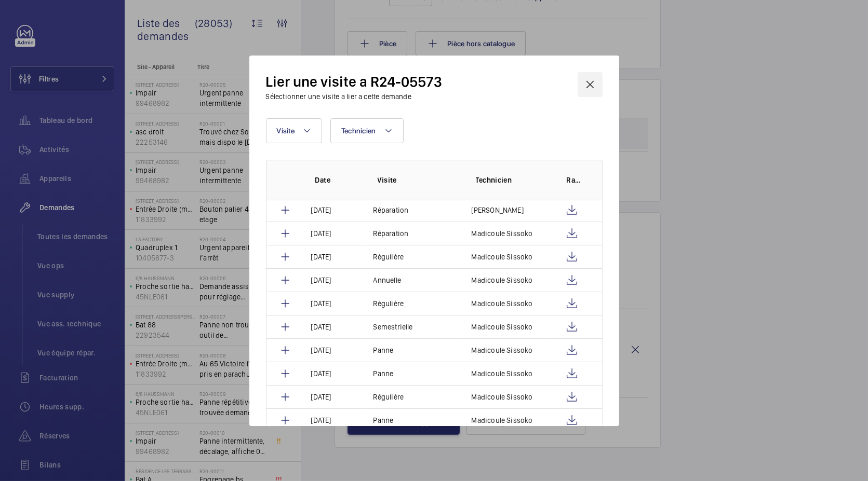 The image size is (868, 481). Describe the element at coordinates (294, 131) in the screenshot. I see `button: Visite` at that location.